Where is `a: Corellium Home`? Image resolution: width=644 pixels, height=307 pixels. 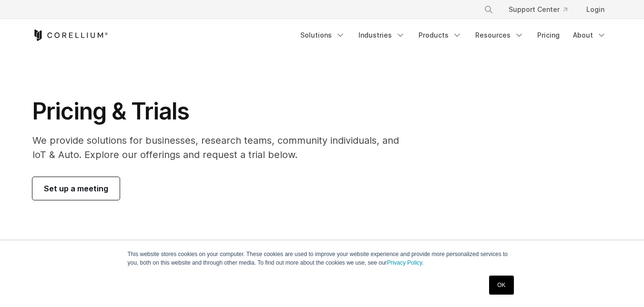
a: Corellium Home is located at coordinates (70, 36).